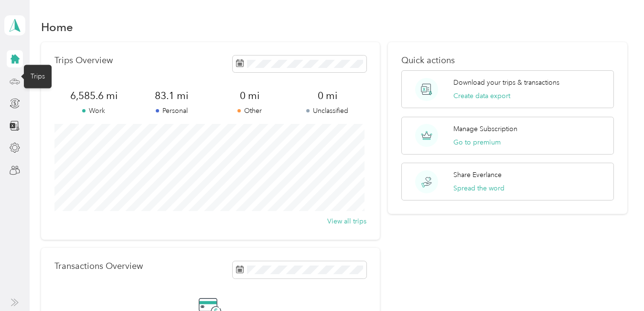 This screenshot has height=311, width=644. Describe the element at coordinates (477, 142) in the screenshot. I see `button: Go to premium` at that location.